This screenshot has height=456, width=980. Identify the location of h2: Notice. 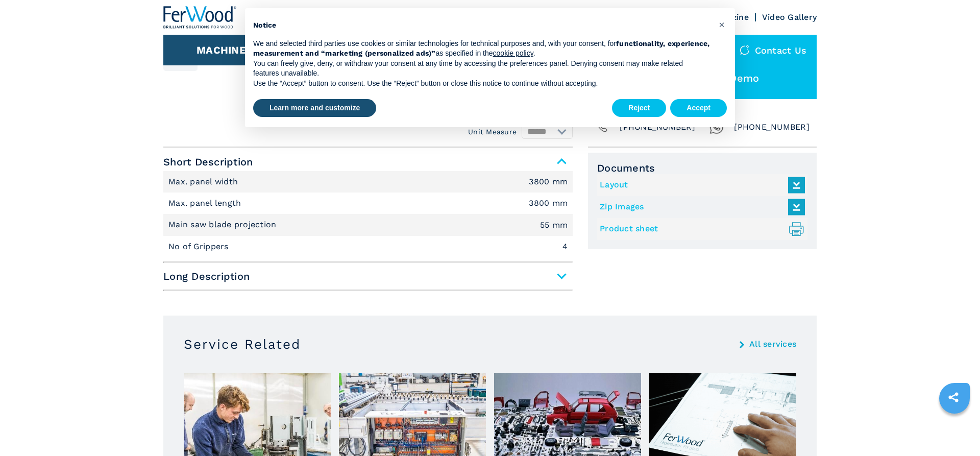
(482, 25).